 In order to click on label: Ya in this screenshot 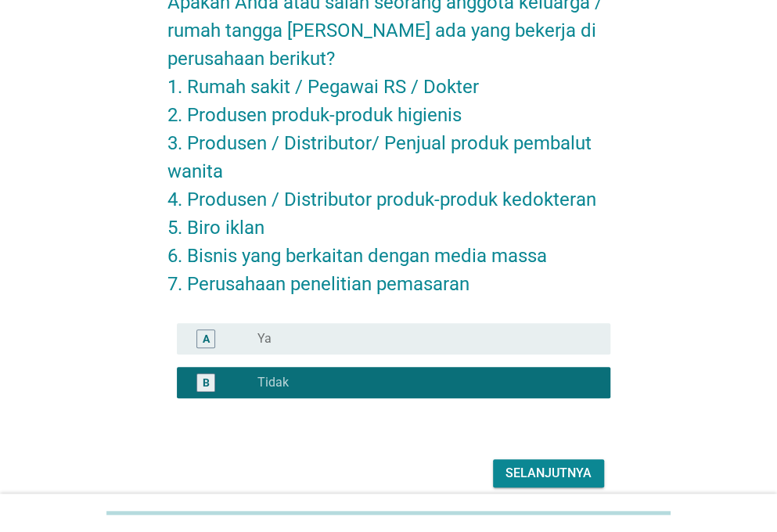, I will do `click(265, 339)`.